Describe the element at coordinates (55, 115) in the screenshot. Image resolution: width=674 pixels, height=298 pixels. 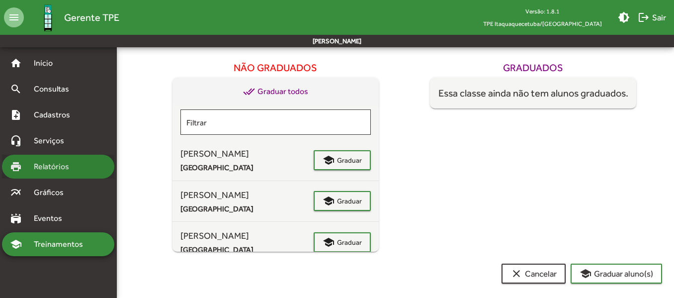
I see `span: Cadastros` at that location.